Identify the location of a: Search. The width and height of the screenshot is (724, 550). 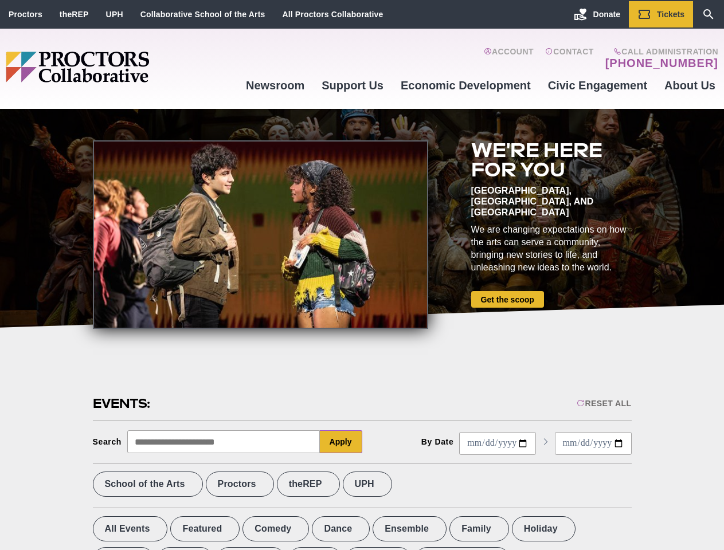
(709, 14).